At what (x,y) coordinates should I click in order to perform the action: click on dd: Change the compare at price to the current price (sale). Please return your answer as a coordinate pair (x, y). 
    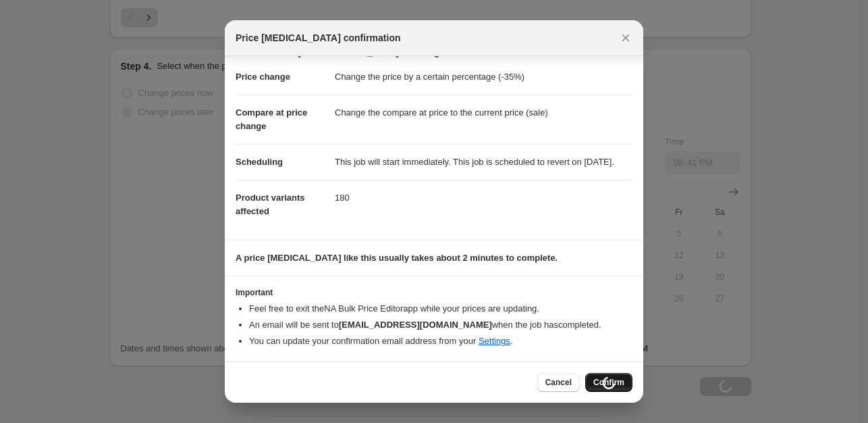
    Looking at the image, I should click on (483, 112).